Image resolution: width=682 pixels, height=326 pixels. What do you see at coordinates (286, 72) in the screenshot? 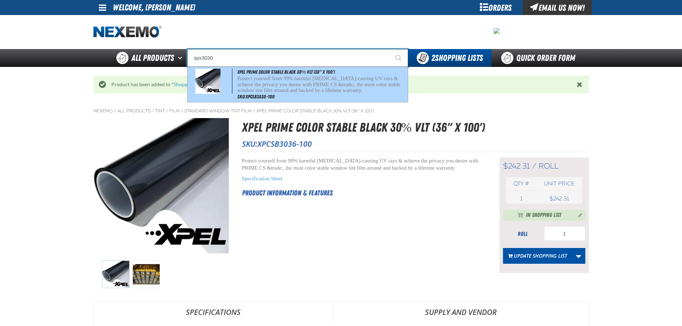
I see `span: XPEL PRIME Color Stable Black 30% VLT (30" x 100')` at bounding box center [286, 72].